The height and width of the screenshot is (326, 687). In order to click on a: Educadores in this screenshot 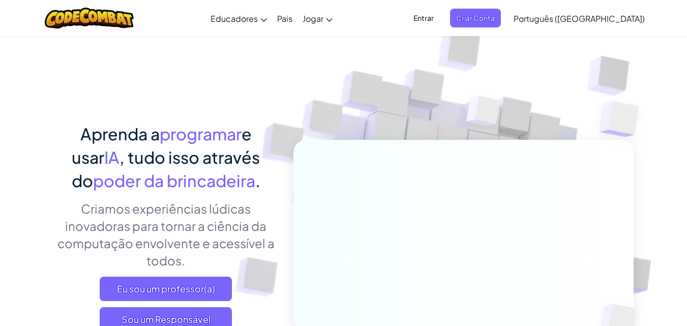, I will do `click(238, 18)`.